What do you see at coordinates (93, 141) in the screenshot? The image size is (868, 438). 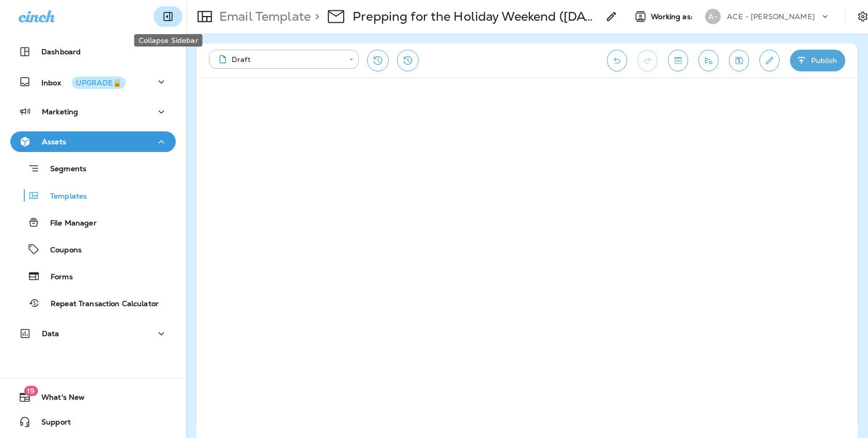 I see `button: Assets` at bounding box center [93, 141].